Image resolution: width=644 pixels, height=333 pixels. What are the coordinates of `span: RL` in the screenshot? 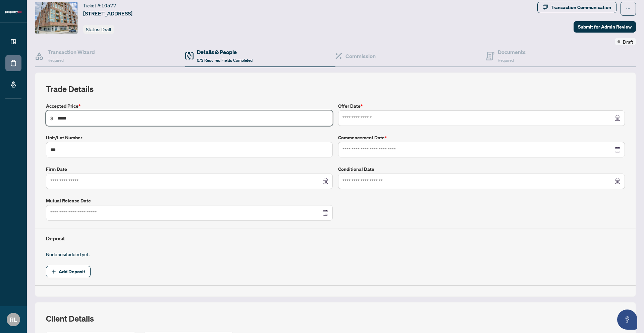 It's located at (13, 320).